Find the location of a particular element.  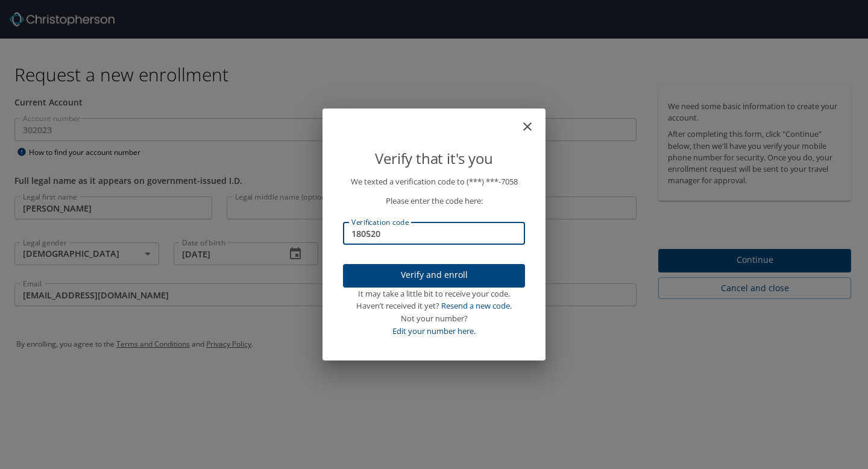

button: Verify and enroll is located at coordinates (434, 275).